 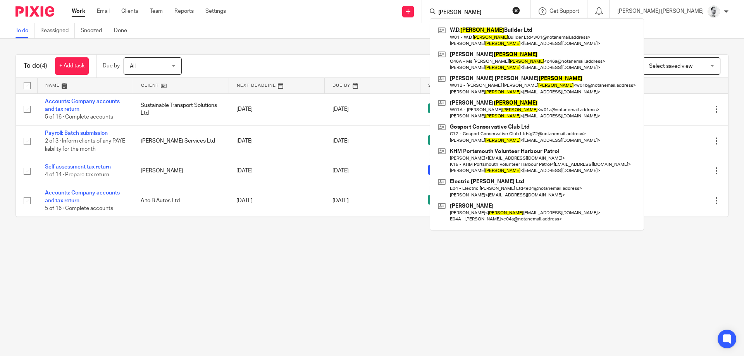 I want to click on td: Sustainable Transport Solutions Ltd, so click(x=181, y=109).